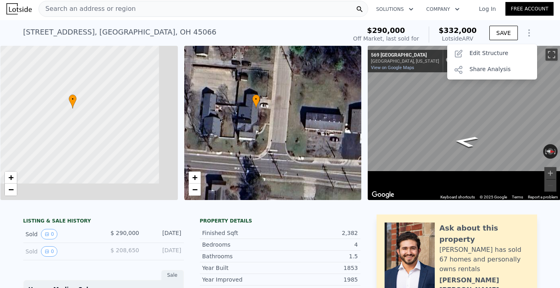  What do you see at coordinates (386, 39) in the screenshot?
I see `div: Off Market, last sold for` at bounding box center [386, 39].